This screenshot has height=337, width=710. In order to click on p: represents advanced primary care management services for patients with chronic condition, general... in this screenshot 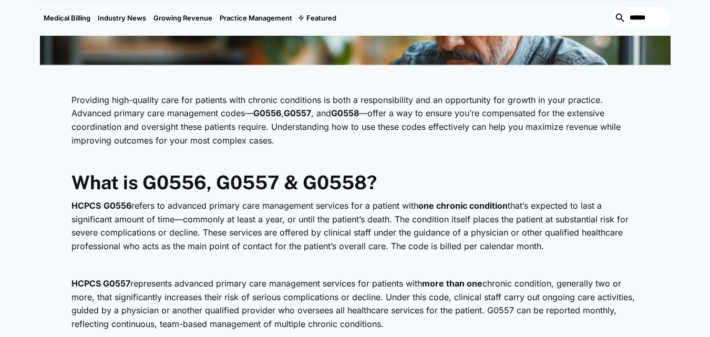, I will do `click(355, 304)`.